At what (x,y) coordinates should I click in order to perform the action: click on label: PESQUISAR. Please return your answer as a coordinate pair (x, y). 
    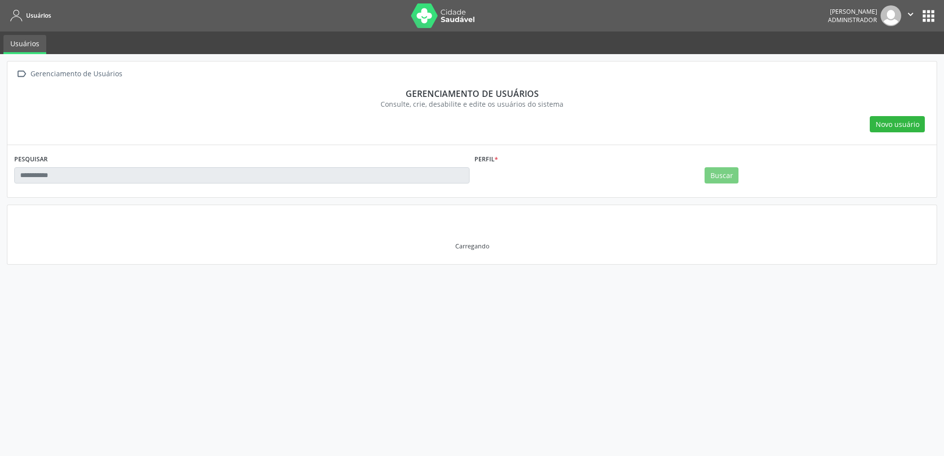
    Looking at the image, I should click on (31, 159).